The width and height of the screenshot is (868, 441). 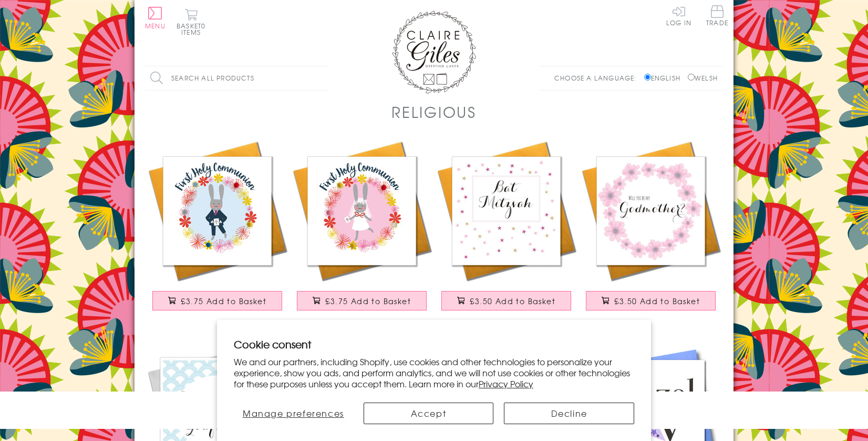 I want to click on button: Basket0 items, so click(x=191, y=21).